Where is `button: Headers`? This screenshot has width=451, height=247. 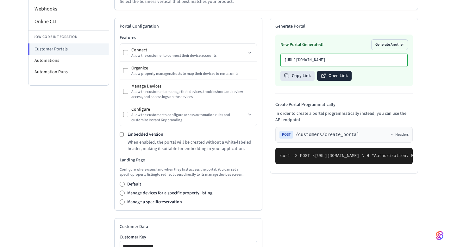
button: Headers is located at coordinates (400, 135).